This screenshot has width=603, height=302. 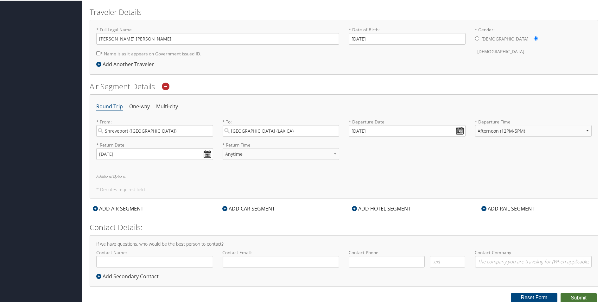 I want to click on label: * Date of Birth:, so click(x=407, y=35).